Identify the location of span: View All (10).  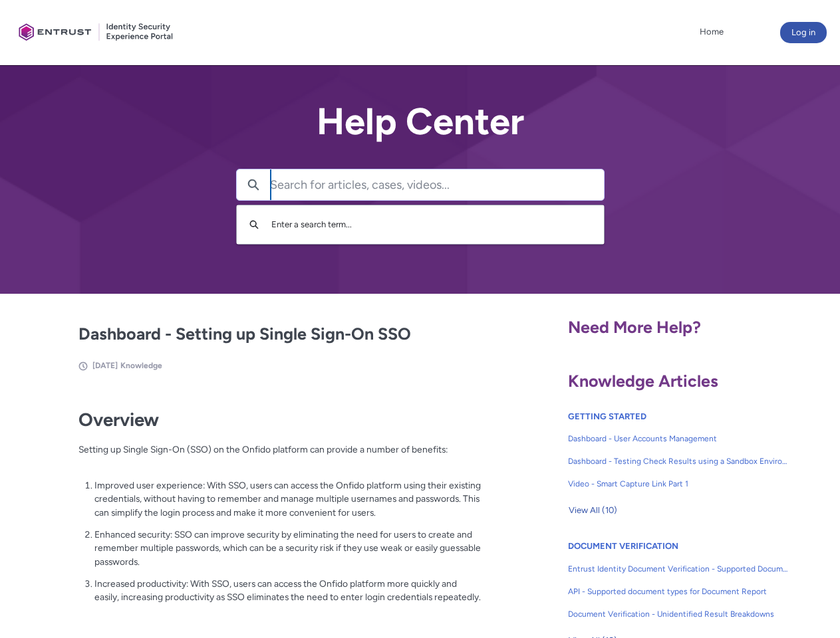
(593, 511).